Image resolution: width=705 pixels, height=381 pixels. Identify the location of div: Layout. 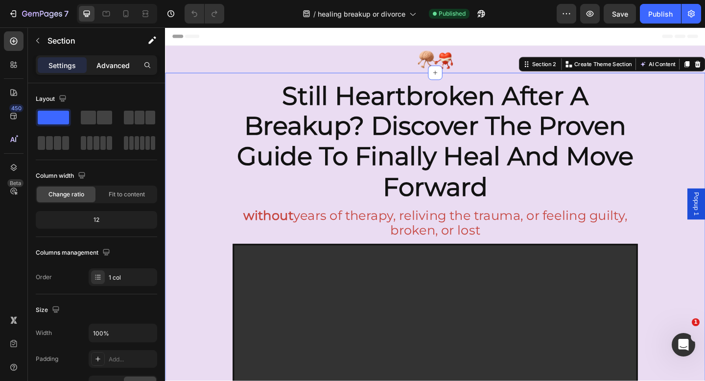
(52, 99).